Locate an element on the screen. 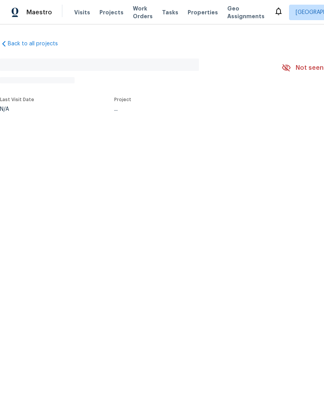 The height and width of the screenshot is (410, 324). span: Maestro is located at coordinates (39, 12).